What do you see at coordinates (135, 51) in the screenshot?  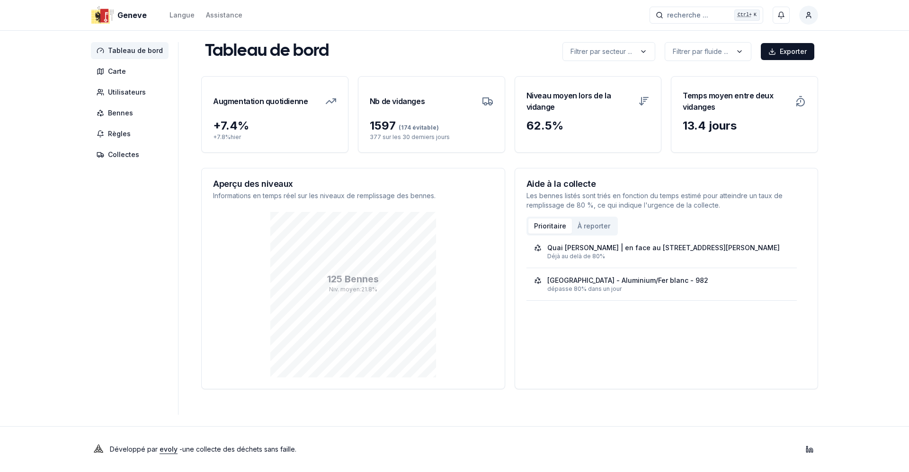 I see `span: Tableau de bord` at bounding box center [135, 51].